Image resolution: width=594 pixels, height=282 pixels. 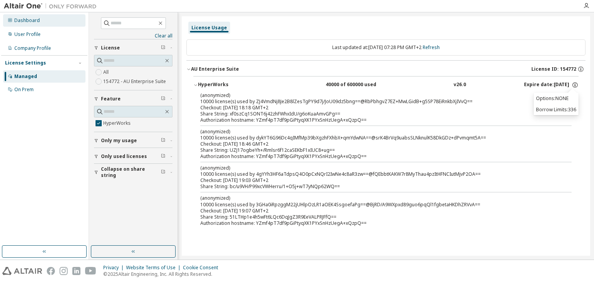 I want to click on div: v26.0, so click(x=460, y=85).